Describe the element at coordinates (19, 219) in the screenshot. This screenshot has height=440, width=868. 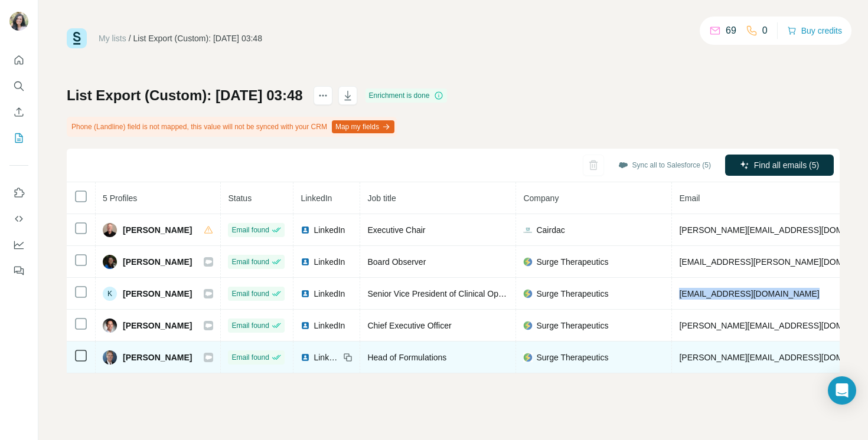
I see `button: Use Surfe API` at that location.